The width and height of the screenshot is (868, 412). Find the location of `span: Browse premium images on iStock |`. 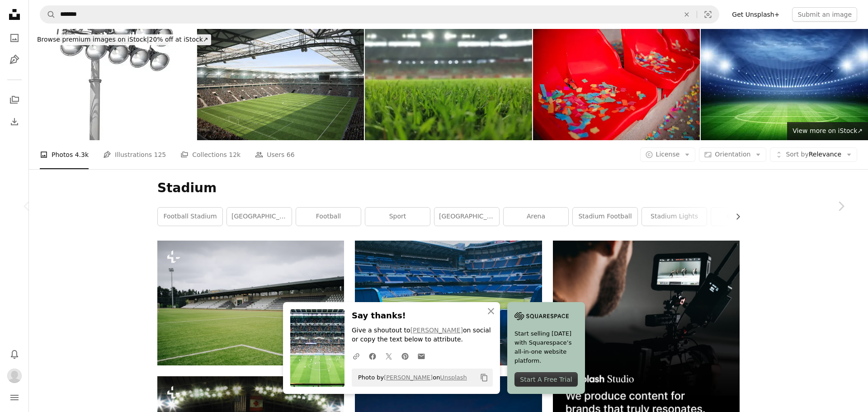

span: Browse premium images on iStock | is located at coordinates (93, 39).